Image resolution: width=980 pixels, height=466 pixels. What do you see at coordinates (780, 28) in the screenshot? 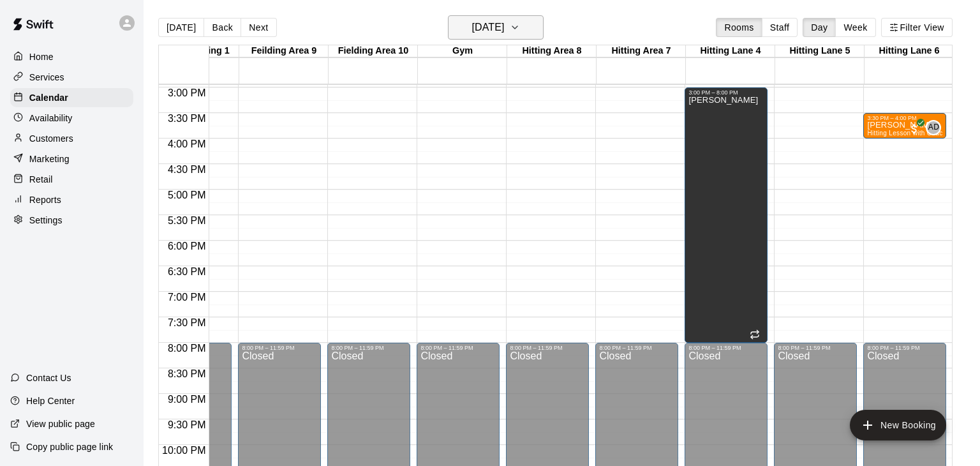
I see `button: Staff` at bounding box center [780, 28].